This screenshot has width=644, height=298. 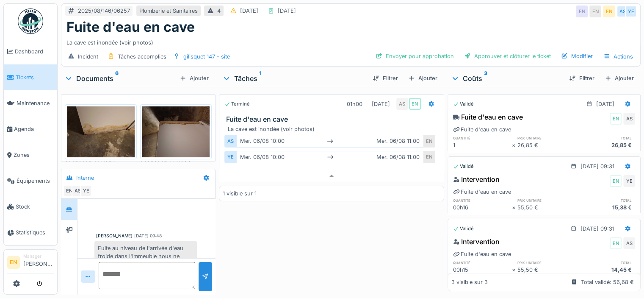 I want to click on h1: Fuite d'eau en cave, so click(x=130, y=27).